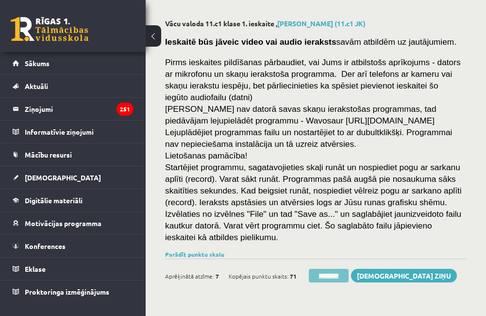  I want to click on span: 7, so click(217, 276).